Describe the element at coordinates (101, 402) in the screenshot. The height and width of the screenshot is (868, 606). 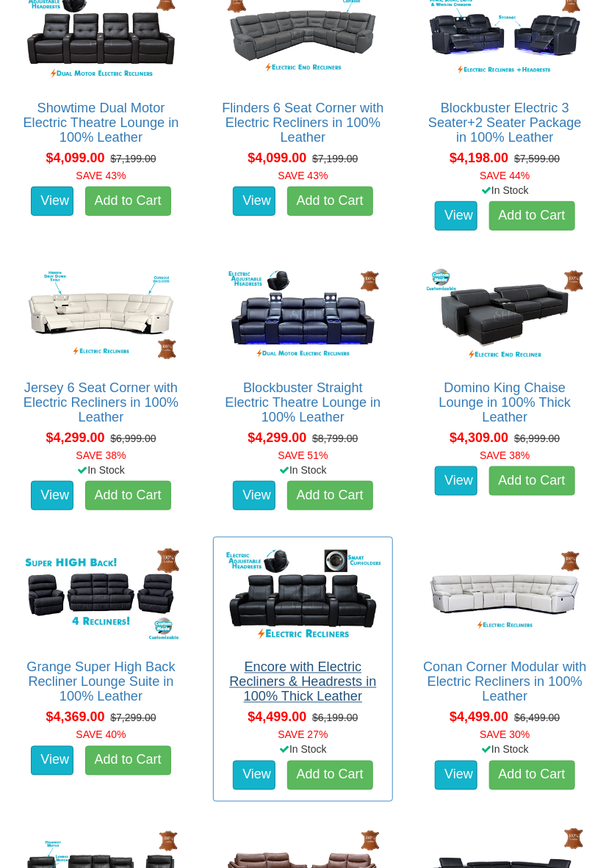
I see `a: Jersey 6 Seat Corner with Electric Recliners in 100% Leather` at that location.